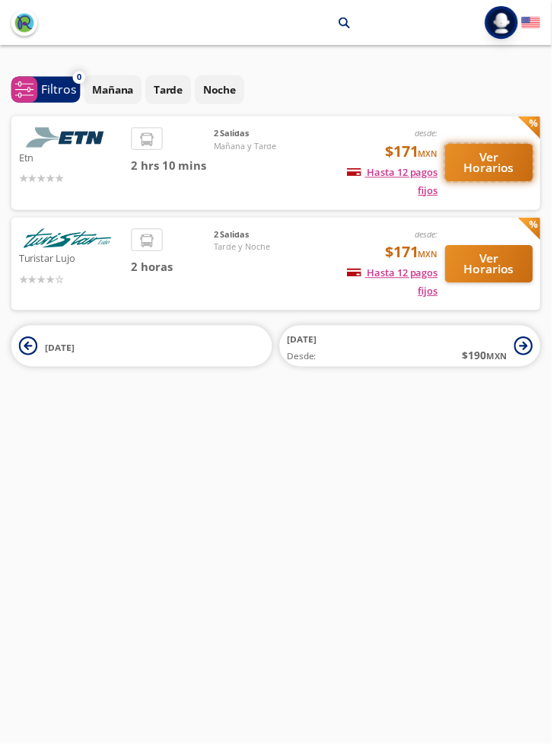  I want to click on span: Tarde y Noche, so click(271, 251).